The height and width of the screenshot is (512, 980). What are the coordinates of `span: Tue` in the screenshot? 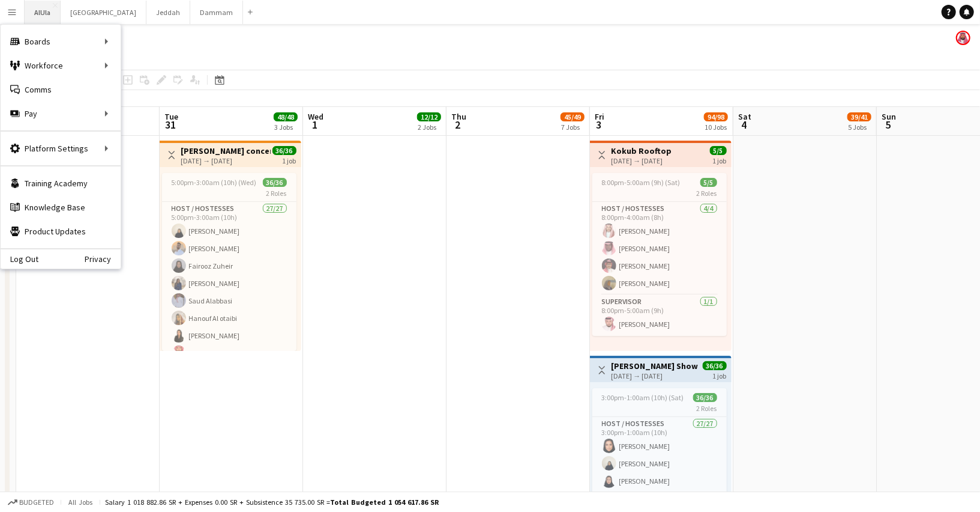 It's located at (171, 116).